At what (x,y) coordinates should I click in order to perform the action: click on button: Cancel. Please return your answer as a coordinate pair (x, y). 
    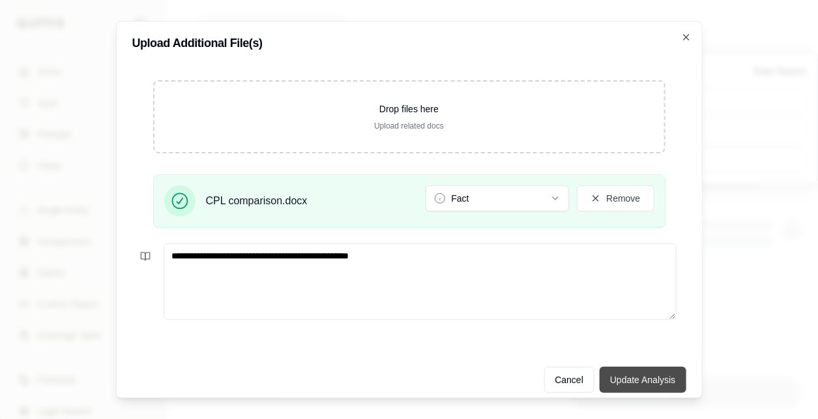
    Looking at the image, I should click on (570, 380).